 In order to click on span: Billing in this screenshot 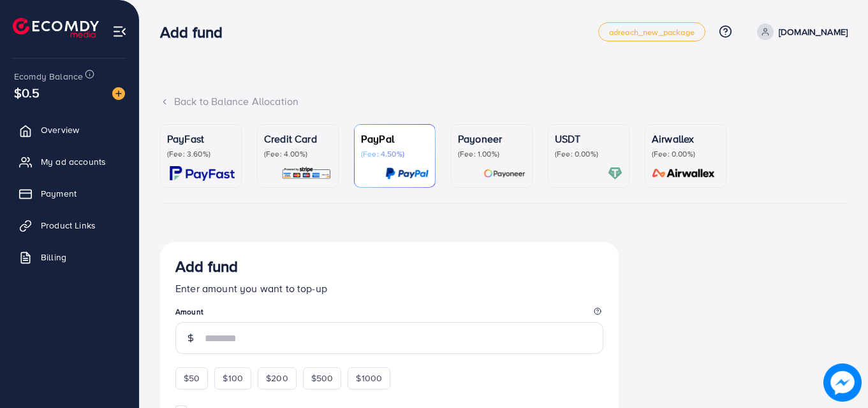, I will do `click(54, 258)`.